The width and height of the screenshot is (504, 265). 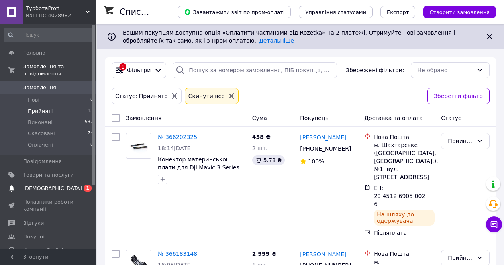 I want to click on button: Управління статусами, so click(x=335, y=12).